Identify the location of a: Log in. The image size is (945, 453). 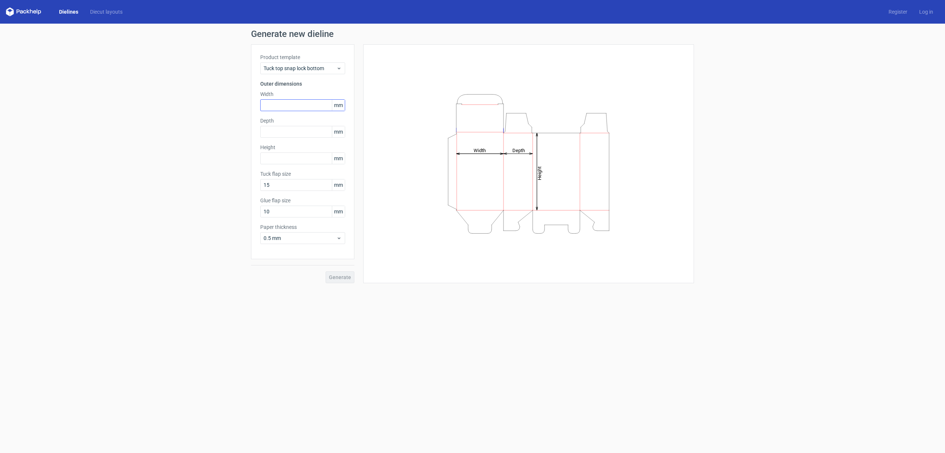
(926, 12).